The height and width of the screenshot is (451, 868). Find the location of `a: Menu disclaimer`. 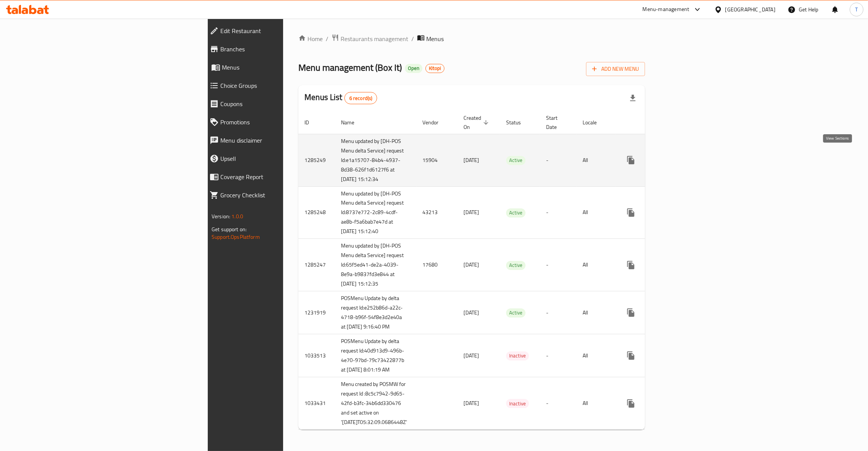

a: Menu disclaimer is located at coordinates (278, 140).